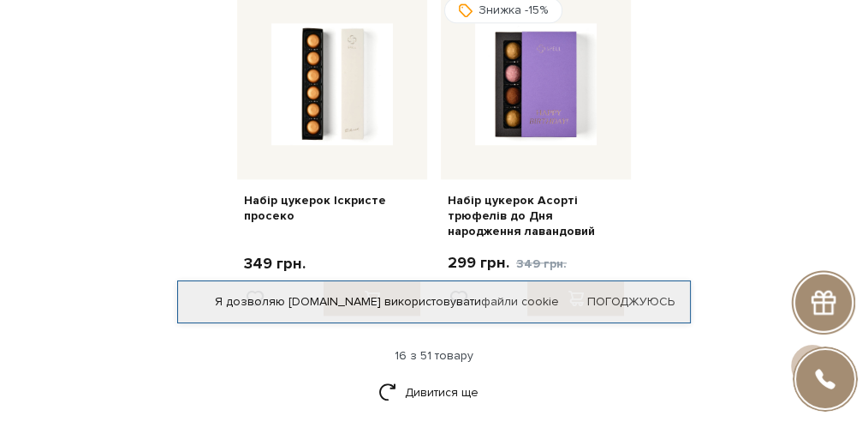  I want to click on a: Дивитися ще, so click(434, 392).